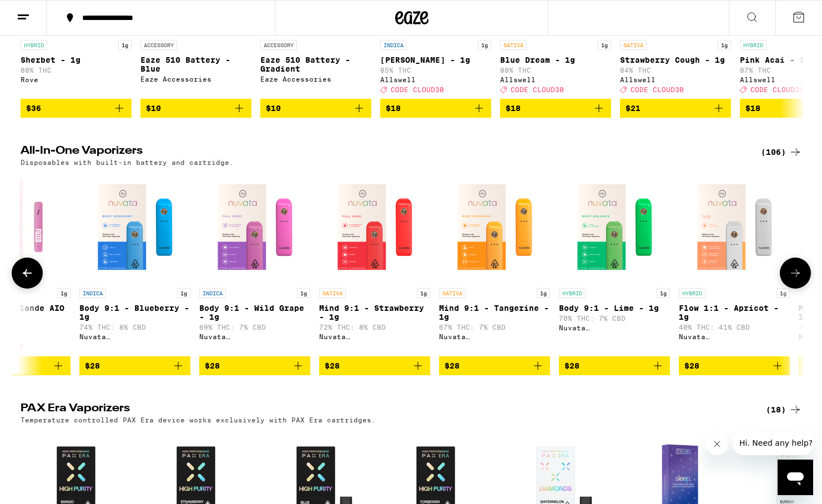  Describe the element at coordinates (495, 227) in the screenshot. I see `img: Nuvata (CA) - Mind 9:1 - Tangerine - 1g` at that location.